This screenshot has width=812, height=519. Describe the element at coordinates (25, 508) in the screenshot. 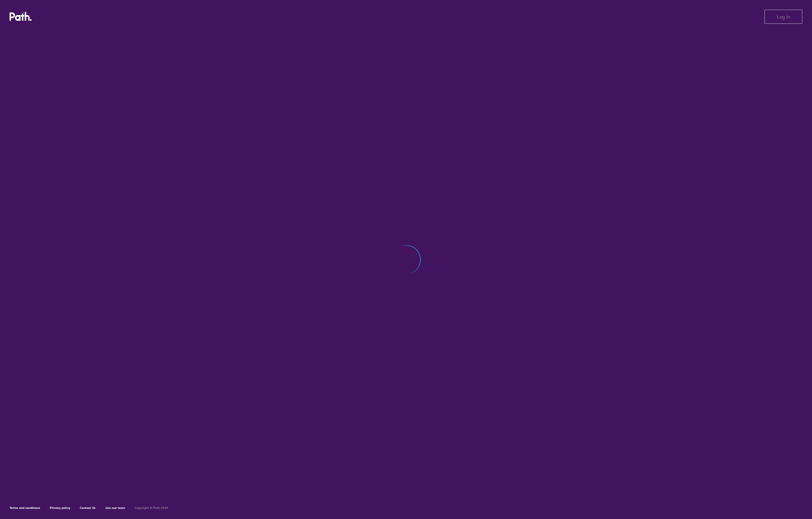

I see `a: Terms and conditions` at that location.